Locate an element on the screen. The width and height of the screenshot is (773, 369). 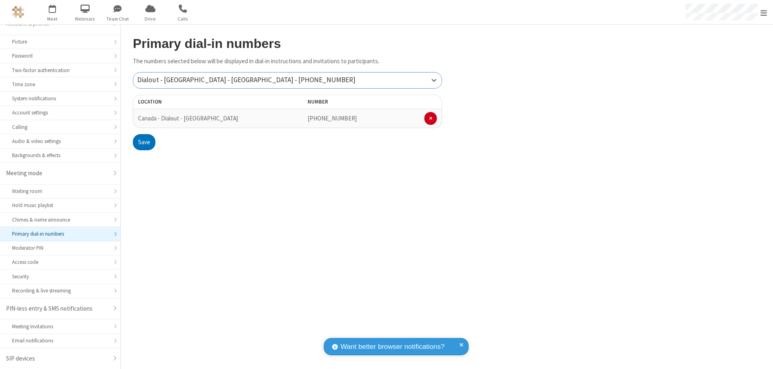
div: Primary dial-in numbers is located at coordinates (60, 234).